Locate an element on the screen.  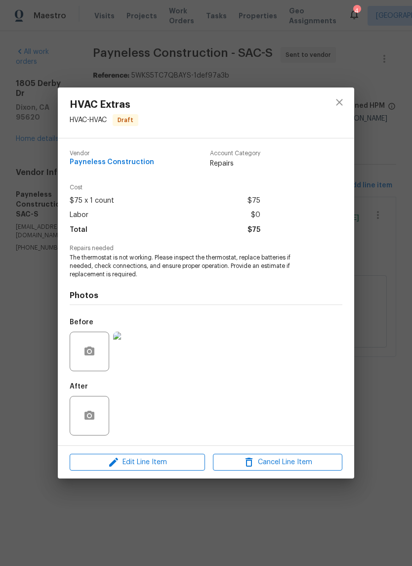
span: Account Category is located at coordinates (235, 153).